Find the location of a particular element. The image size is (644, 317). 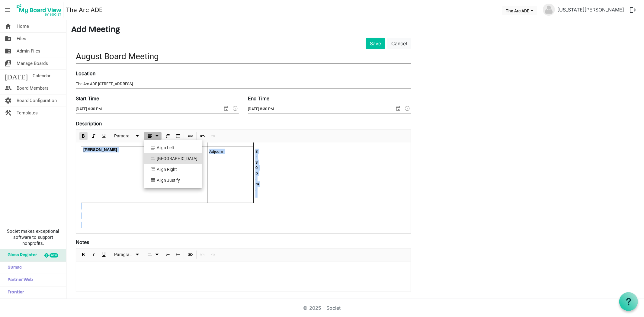

span: Frontier is located at coordinates (14, 292).